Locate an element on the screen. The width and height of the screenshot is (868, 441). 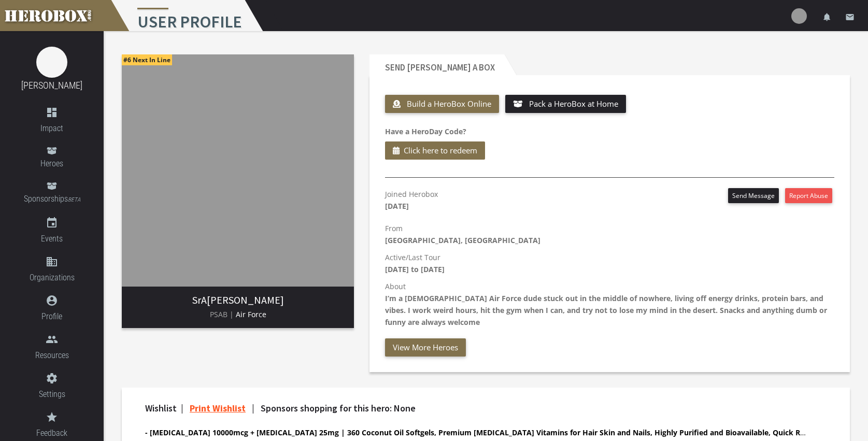
button: View More Heroes is located at coordinates (426, 348).